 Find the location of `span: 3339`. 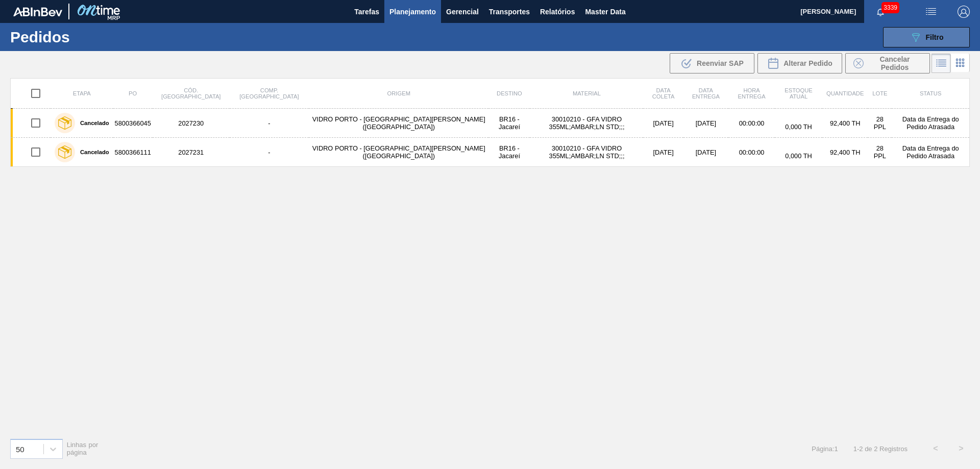

span: 3339 is located at coordinates (890, 8).